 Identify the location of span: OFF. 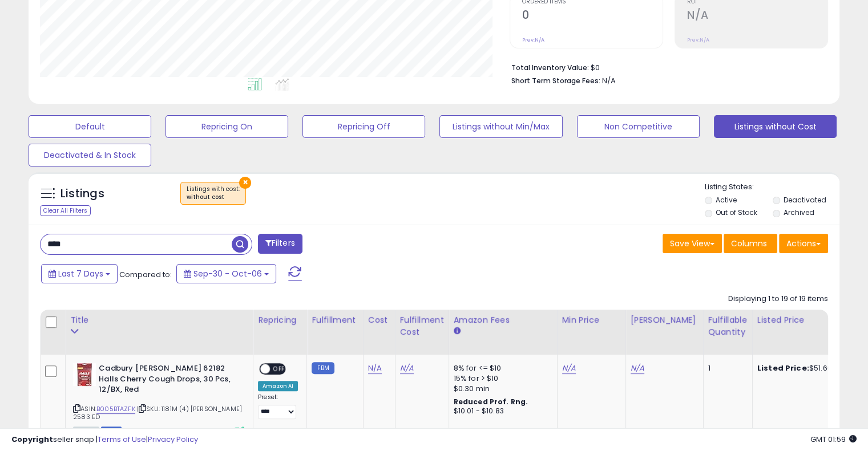
(279, 369).